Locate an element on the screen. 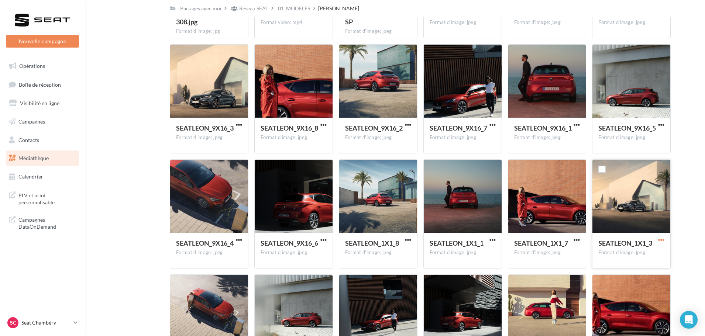 Image resolution: width=705 pixels, height=336 pixels. span: SEATLEON_9X16_3 is located at coordinates (205, 128).